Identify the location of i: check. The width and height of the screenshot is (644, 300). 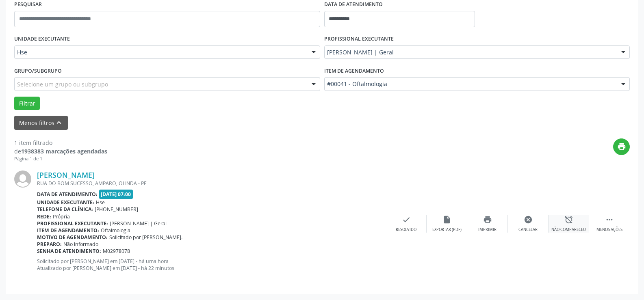
(407, 220).